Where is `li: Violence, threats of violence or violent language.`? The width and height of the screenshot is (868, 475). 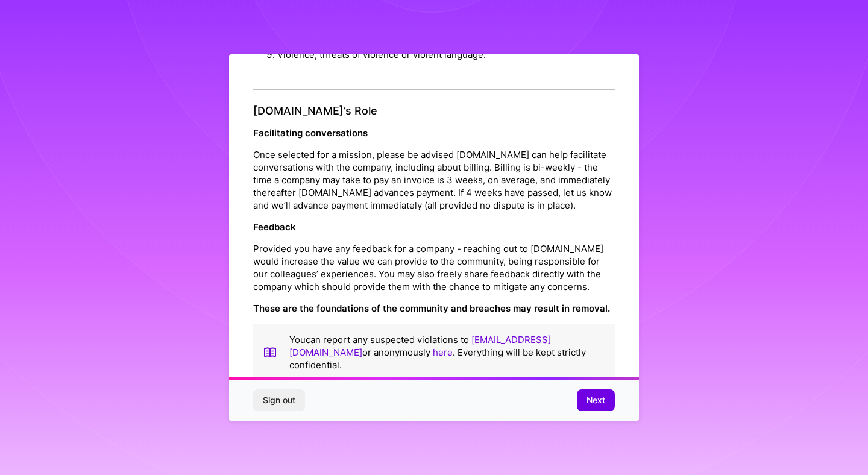
li: Violence, threats of violence or violent language. is located at coordinates (446, 54).